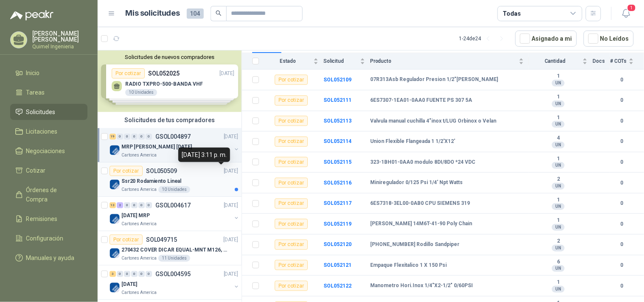  Describe the element at coordinates (338, 80) in the screenshot. I see `a: SOL052109` at that location.